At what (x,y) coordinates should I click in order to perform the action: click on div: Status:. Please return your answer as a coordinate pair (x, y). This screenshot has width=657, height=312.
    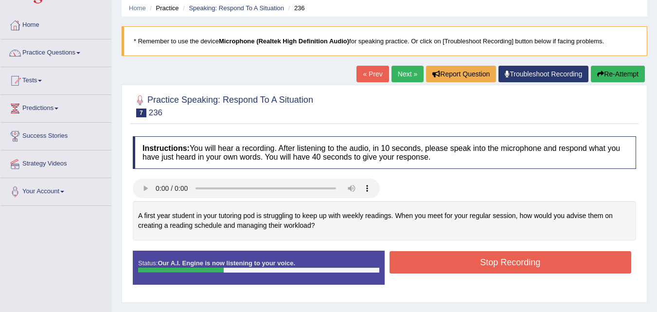
    Looking at the image, I should click on (259, 268).